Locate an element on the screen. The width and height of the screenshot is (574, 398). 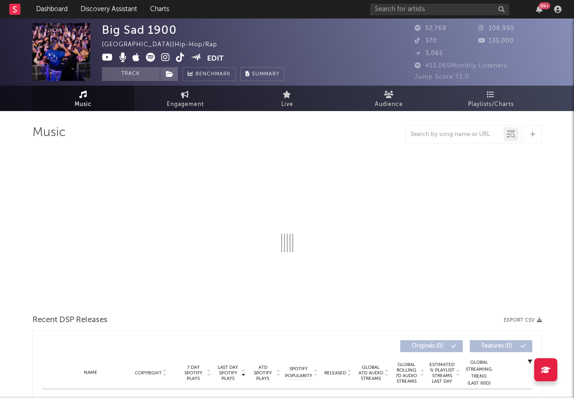
button: 99+ is located at coordinates (539, 9).